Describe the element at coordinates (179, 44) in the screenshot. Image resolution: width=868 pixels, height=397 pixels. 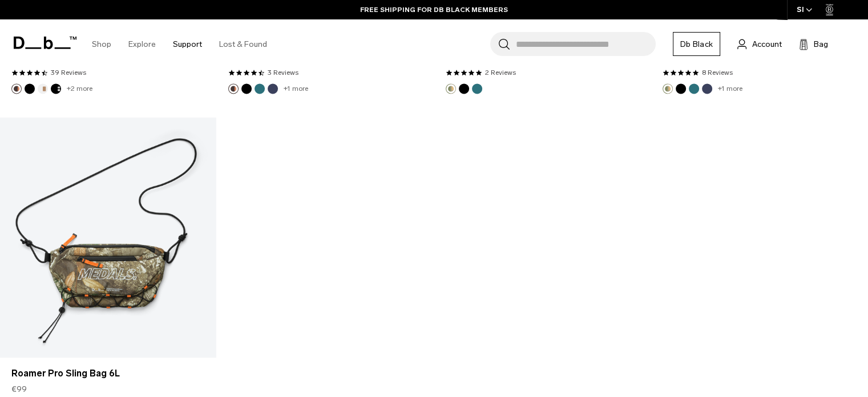
I see `nav: Main Navigation` at that location.